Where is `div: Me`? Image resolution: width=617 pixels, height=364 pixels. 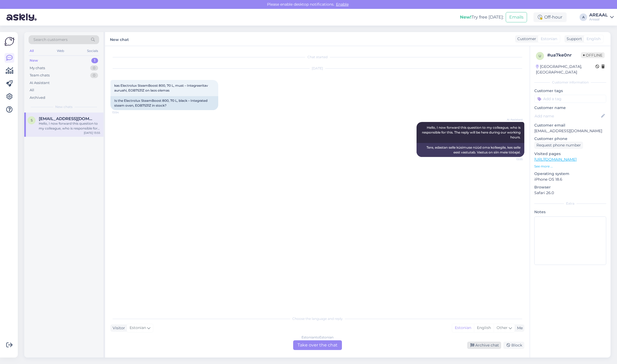 div: Me is located at coordinates (519, 328).